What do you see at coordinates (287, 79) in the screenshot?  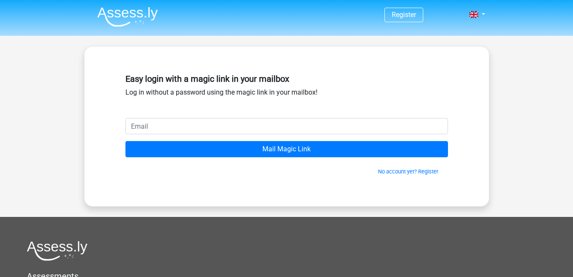 I see `h5: Easy login with a magic link in your mailbox` at bounding box center [287, 79].